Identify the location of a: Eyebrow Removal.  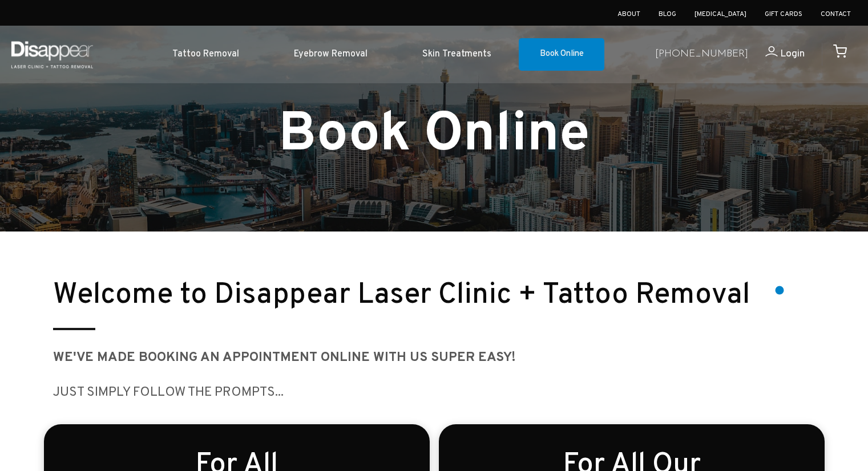
(330, 54).